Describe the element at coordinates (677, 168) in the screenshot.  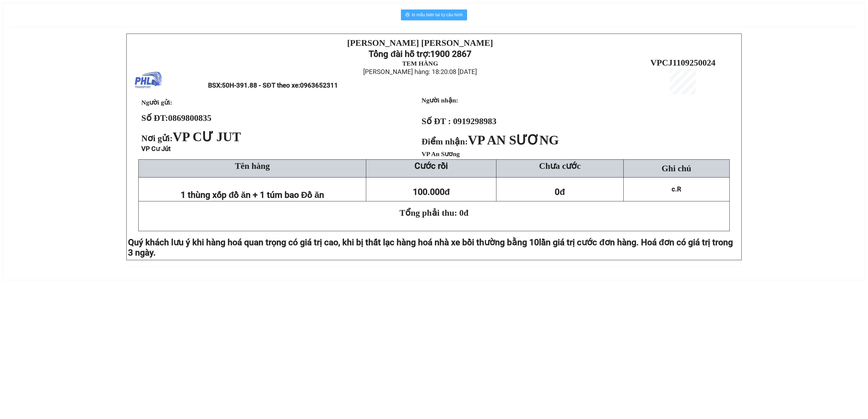
I see `span: Ghi chú` at that location.